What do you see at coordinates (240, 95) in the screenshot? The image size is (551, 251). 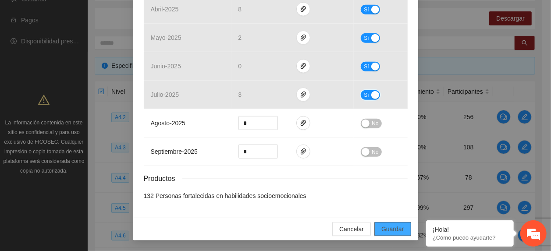 I see `span: 3` at bounding box center [240, 95].